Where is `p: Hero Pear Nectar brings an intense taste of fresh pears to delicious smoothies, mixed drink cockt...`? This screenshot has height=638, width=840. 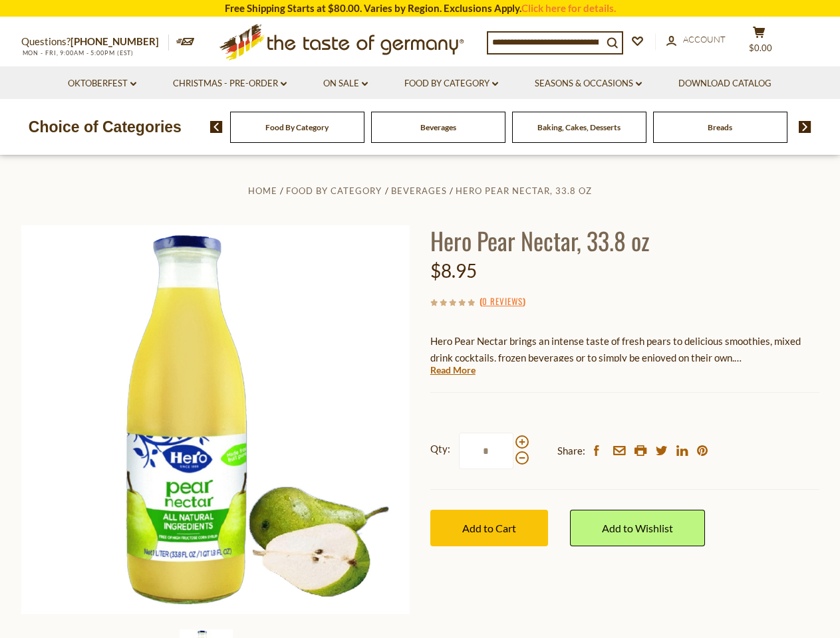 p: Hero Pear Nectar brings an intense taste of fresh pears to delicious smoothies, mixed drink cockt... is located at coordinates (625, 350).